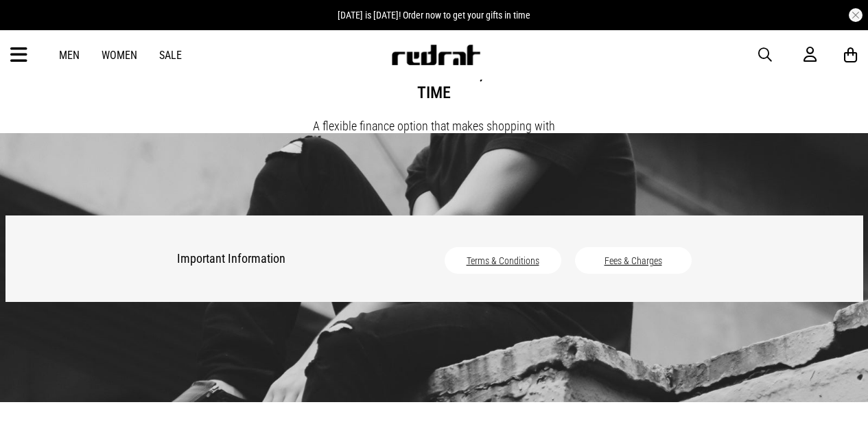  I want to click on img: Redrat logo, so click(436, 55).